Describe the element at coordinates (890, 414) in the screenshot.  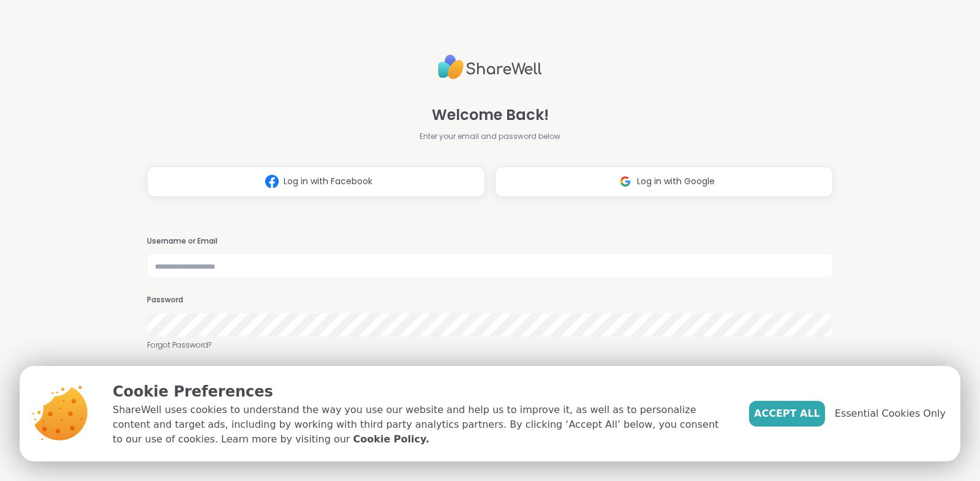
I see `span: Essential Cookies Only` at that location.